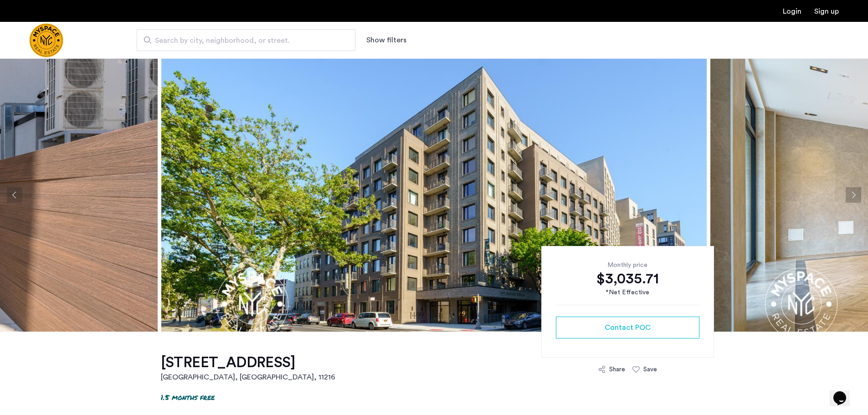 The height and width of the screenshot is (415, 868). I want to click on div: *Net Effective, so click(628, 293).